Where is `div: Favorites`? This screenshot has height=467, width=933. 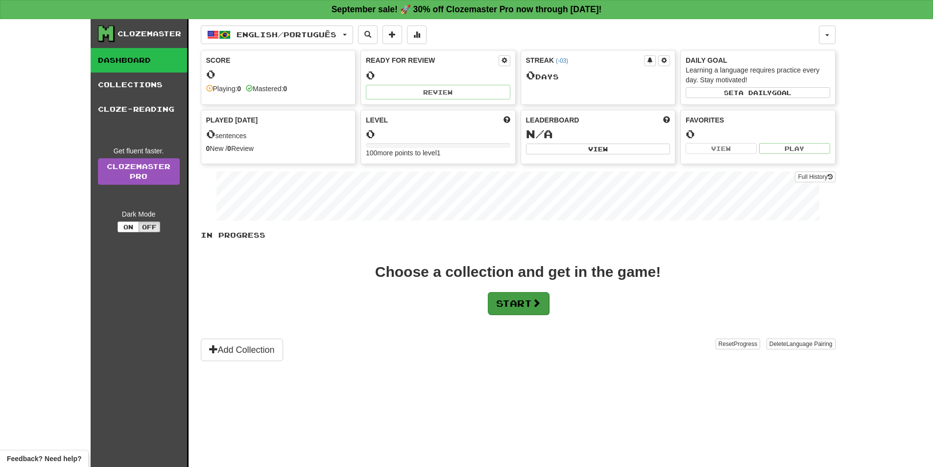
div: Favorites is located at coordinates (758, 120).